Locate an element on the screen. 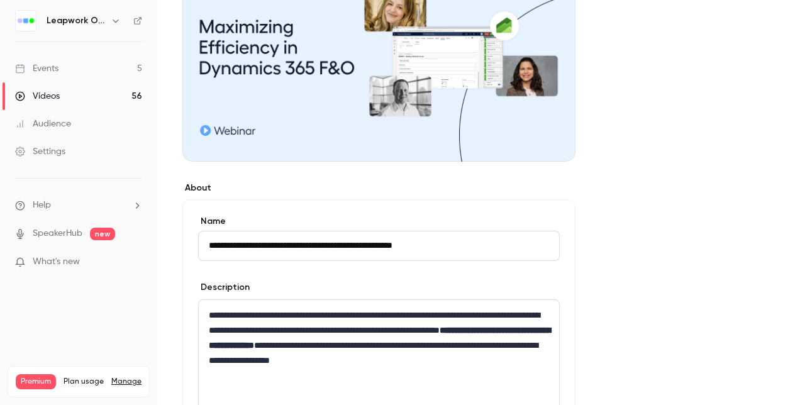  h6: Leapwork Online Event is located at coordinates (76, 21).